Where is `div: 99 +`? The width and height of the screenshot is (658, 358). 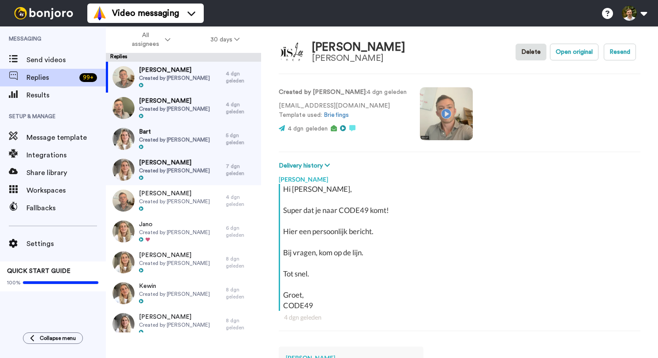 div: 99 + is located at coordinates (88, 78).